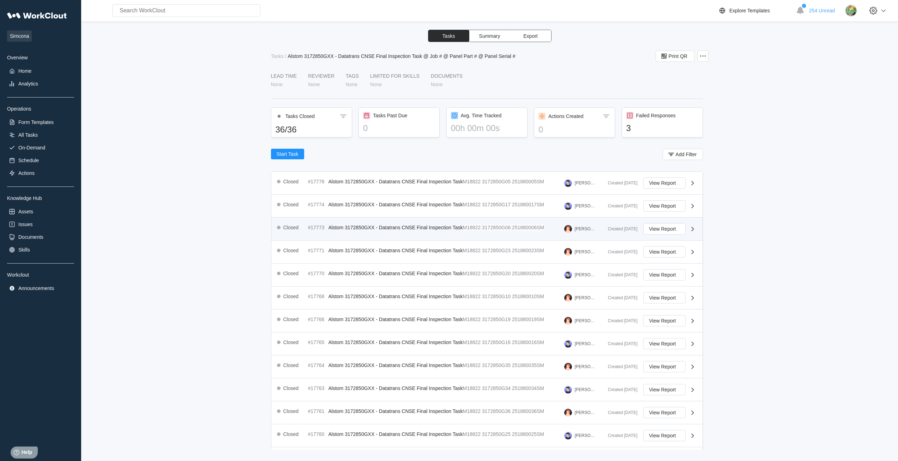  What do you see at coordinates (32, 148) in the screenshot?
I see `div: On-Demand` at bounding box center [32, 148].